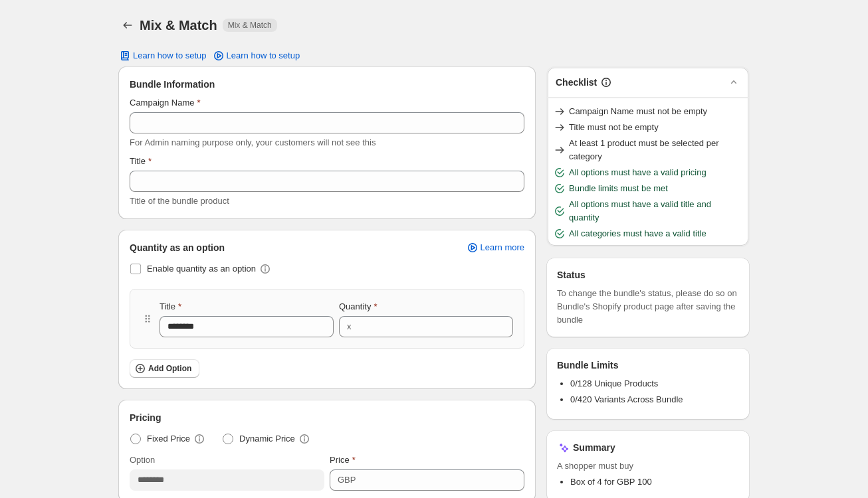 The width and height of the screenshot is (868, 498). Describe the element at coordinates (503, 248) in the screenshot. I see `span: Learn more` at that location.